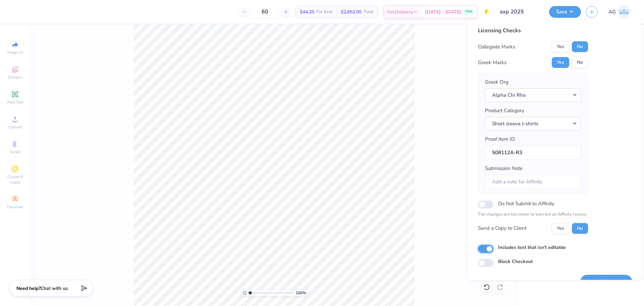  I want to click on button: Alpha Chi Rho, so click(533, 95).